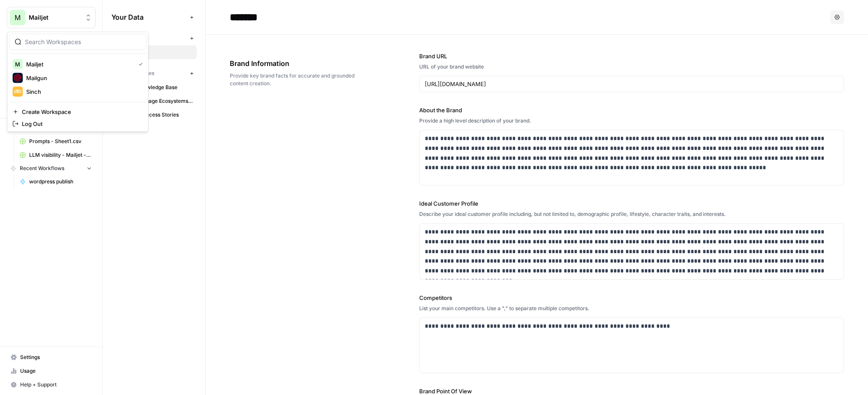 Image resolution: width=868 pixels, height=395 pixels. Describe the element at coordinates (631, 203) in the screenshot. I see `label: Ideal Customer Profile` at that location.